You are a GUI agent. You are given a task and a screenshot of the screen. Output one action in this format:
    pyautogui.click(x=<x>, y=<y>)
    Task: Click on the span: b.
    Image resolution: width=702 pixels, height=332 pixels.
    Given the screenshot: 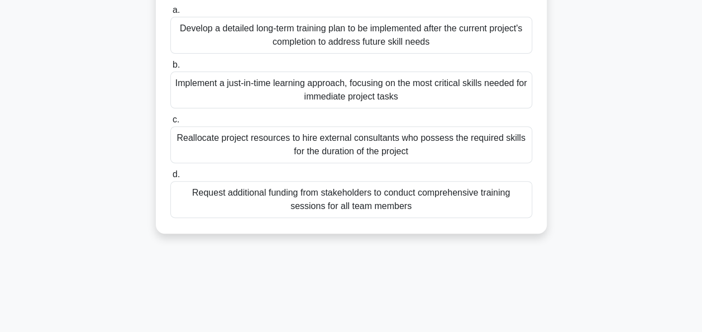 What is the action you would take?
    pyautogui.click(x=176, y=64)
    